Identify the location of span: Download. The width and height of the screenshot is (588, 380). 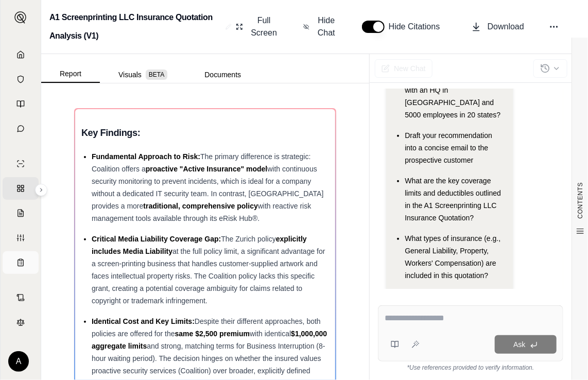
(506, 27).